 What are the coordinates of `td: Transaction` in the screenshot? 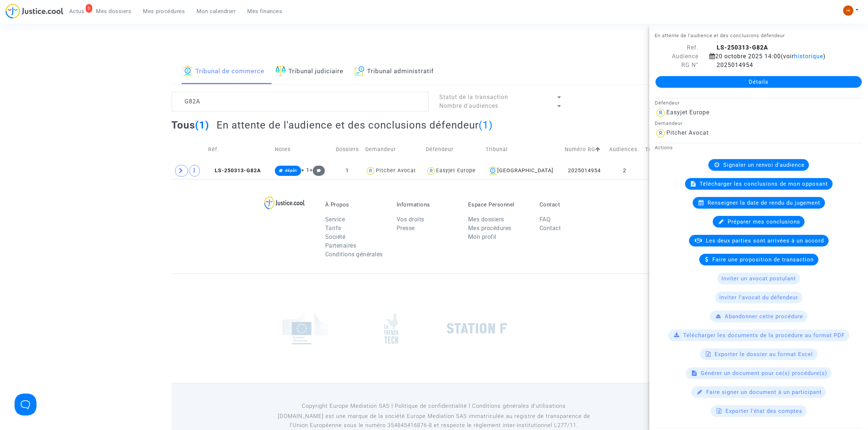 It's located at (662, 150).